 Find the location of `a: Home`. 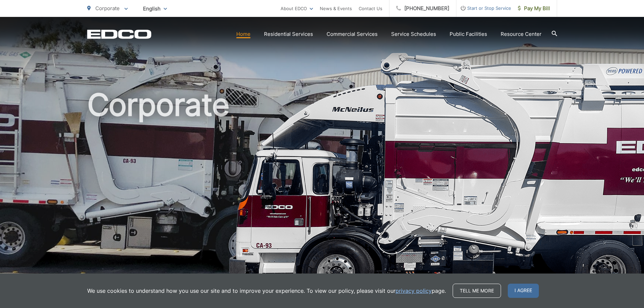

a: Home is located at coordinates (243, 34).